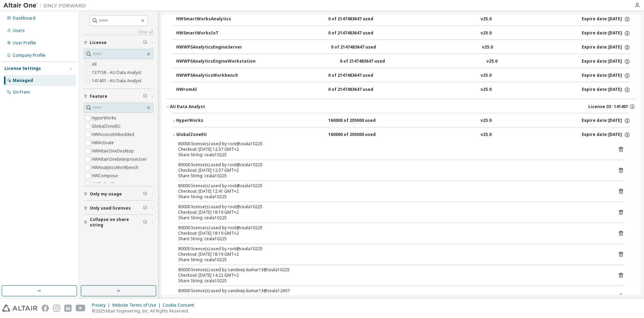 This screenshot has height=318, width=644. I want to click on div: HWSmartWorksIoT, so click(207, 33).